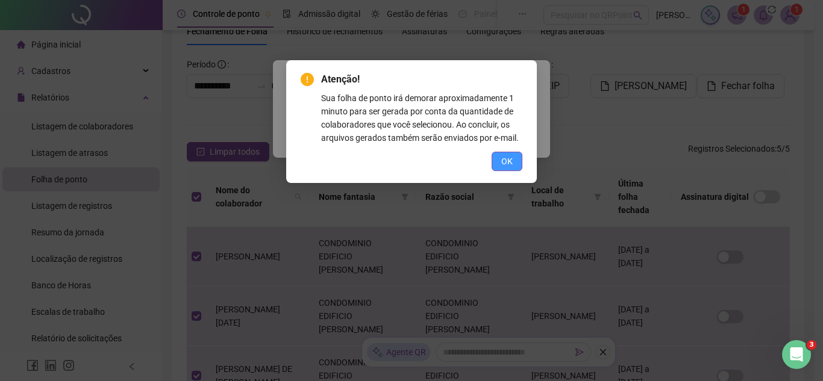 This screenshot has width=823, height=381. Describe the element at coordinates (506, 161) in the screenshot. I see `button: OK` at that location.